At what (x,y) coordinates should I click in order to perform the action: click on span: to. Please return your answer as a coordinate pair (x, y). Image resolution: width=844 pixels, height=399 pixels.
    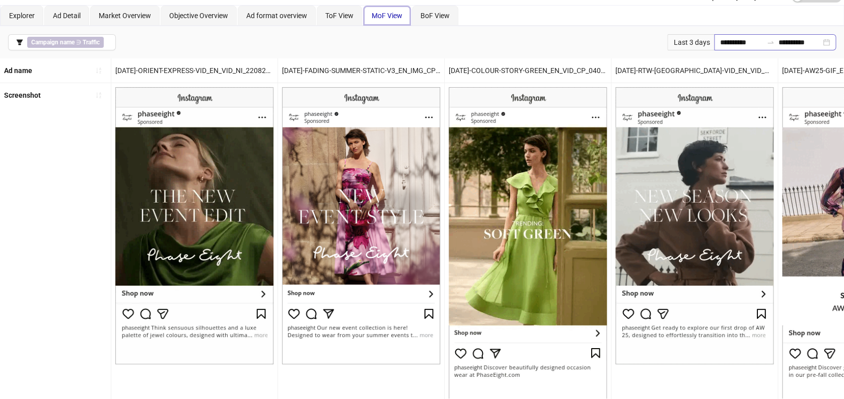
    Looking at the image, I should click on (771, 42).